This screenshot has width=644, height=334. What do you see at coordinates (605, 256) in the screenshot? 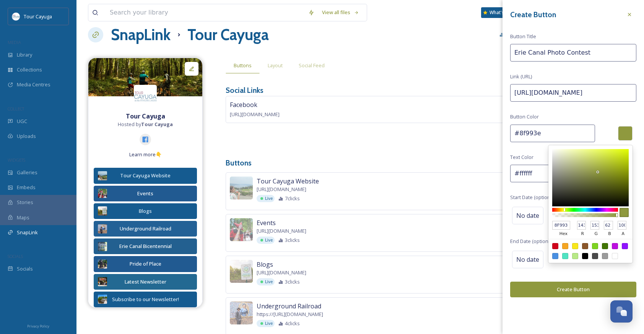
I see `div: #9B9B9B` at bounding box center [605, 256].